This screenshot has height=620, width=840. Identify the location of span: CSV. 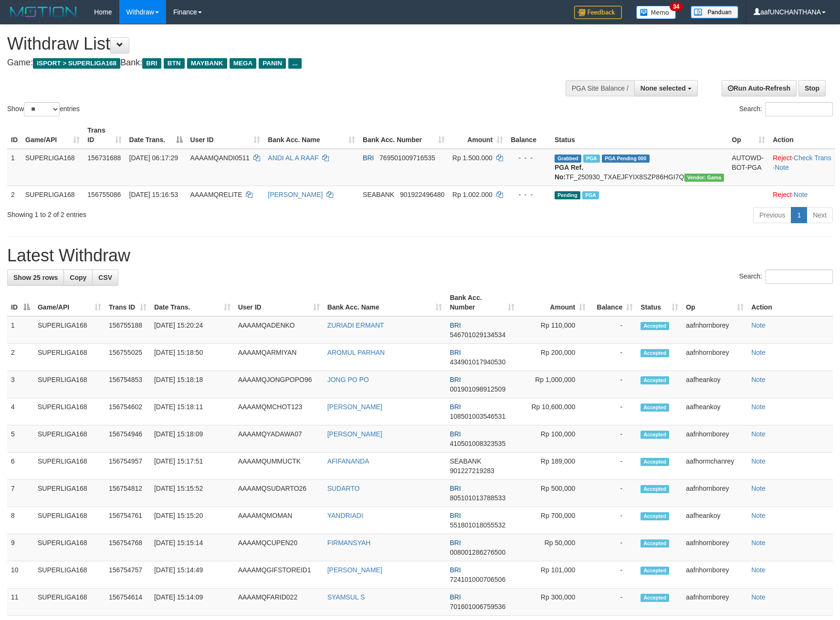
(105, 278).